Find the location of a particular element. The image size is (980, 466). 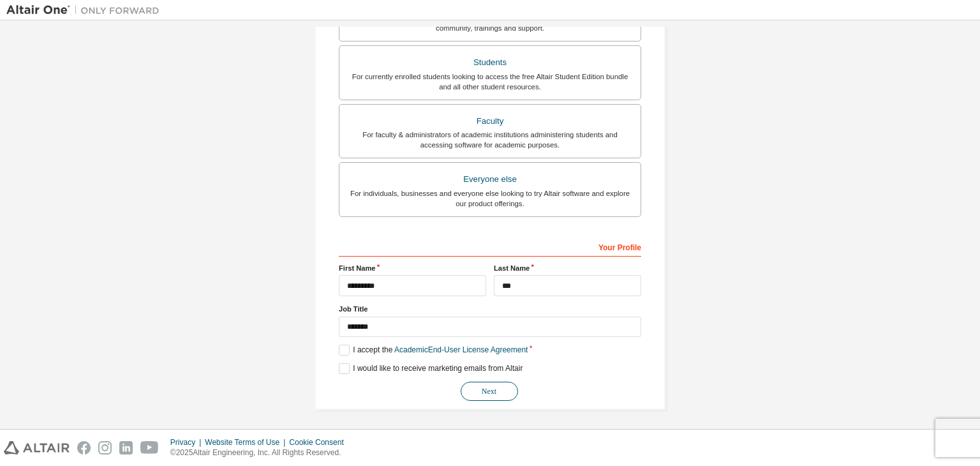

div: Website Terms of Use is located at coordinates (247, 442).